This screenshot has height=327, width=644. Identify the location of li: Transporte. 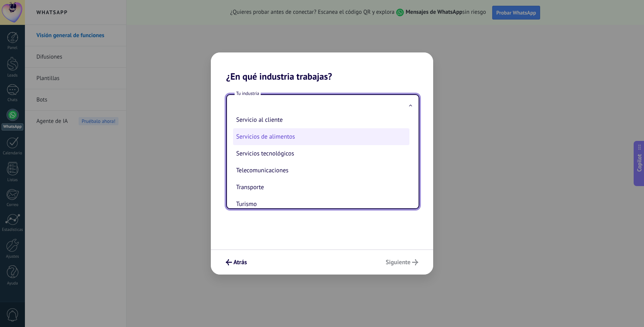
(321, 187).